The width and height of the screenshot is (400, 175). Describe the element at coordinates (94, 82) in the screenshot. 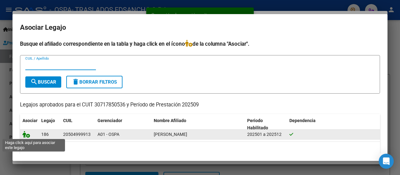

I see `button: Borrar Filtros` at that location.